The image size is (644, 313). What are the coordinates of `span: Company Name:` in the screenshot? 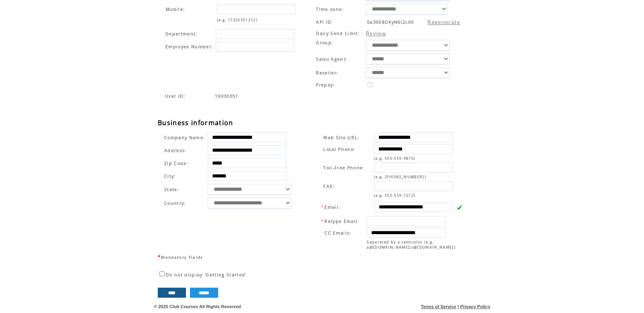 It's located at (184, 138).